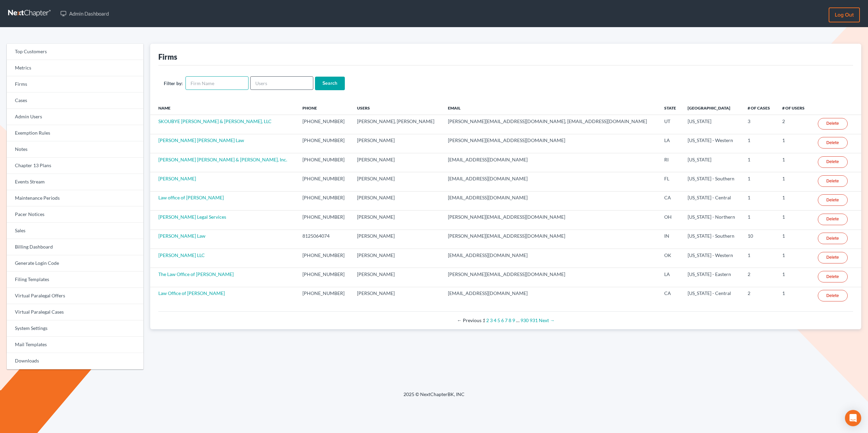 The image size is (868, 433). I want to click on a: Sales, so click(75, 231).